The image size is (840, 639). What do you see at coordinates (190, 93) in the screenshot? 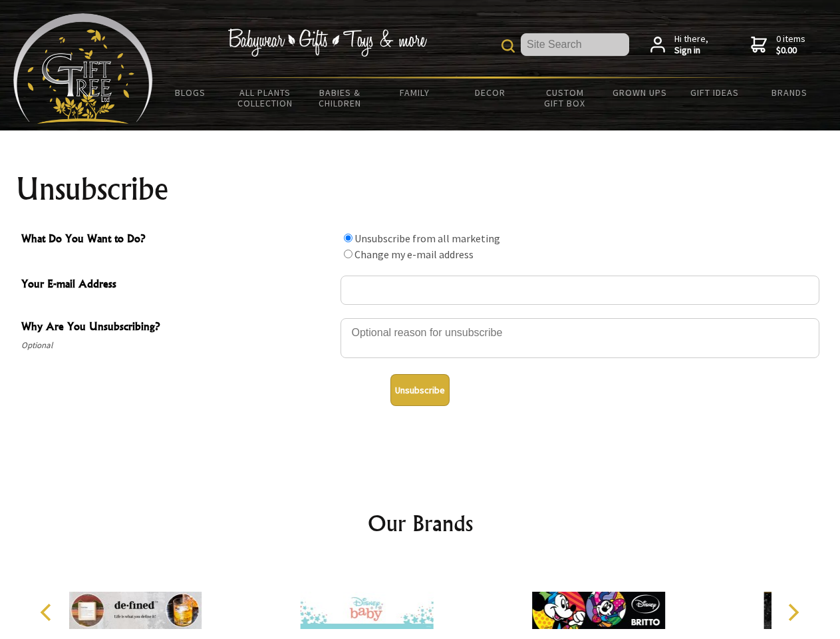
I see `a: BLOGS` at bounding box center [190, 93].